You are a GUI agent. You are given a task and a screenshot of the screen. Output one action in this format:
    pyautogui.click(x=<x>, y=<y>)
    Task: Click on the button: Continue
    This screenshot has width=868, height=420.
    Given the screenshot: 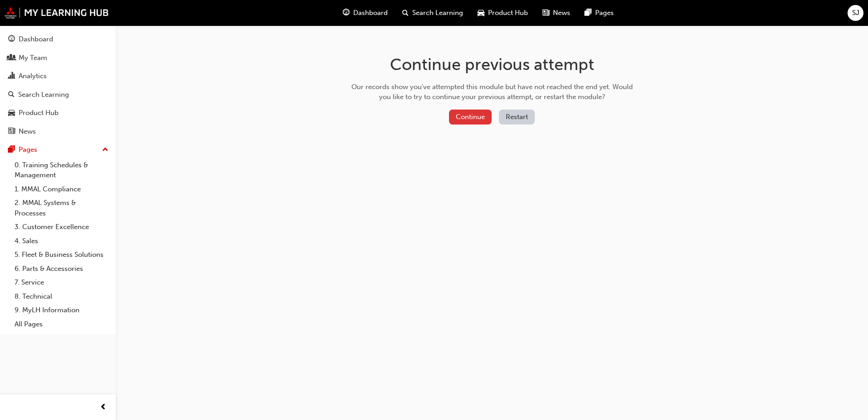 What is the action you would take?
    pyautogui.click(x=470, y=117)
    